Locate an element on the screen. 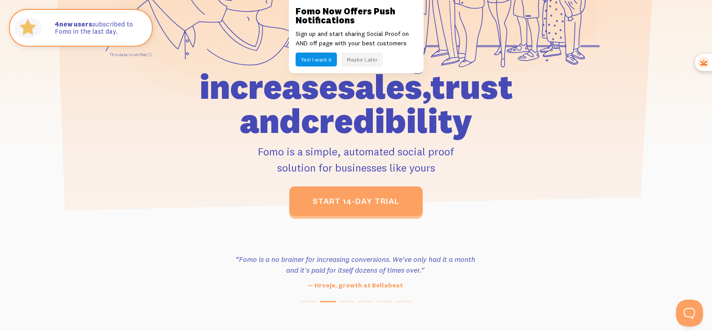 The image size is (712, 331). span: 4 is located at coordinates (57, 24).